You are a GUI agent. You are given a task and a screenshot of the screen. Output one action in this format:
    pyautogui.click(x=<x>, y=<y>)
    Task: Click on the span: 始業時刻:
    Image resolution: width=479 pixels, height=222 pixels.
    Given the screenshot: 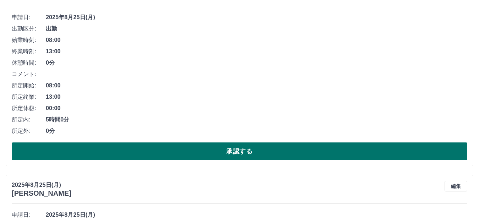 What is the action you would take?
    pyautogui.click(x=29, y=40)
    